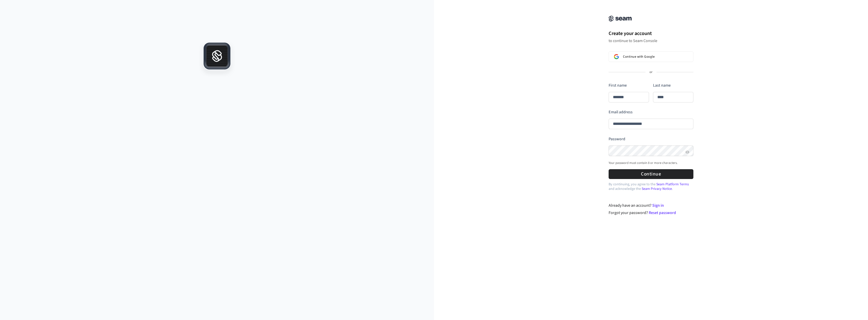 This screenshot has height=320, width=868. Describe the element at coordinates (617, 57) in the screenshot. I see `img: Sign in with Google` at that location.